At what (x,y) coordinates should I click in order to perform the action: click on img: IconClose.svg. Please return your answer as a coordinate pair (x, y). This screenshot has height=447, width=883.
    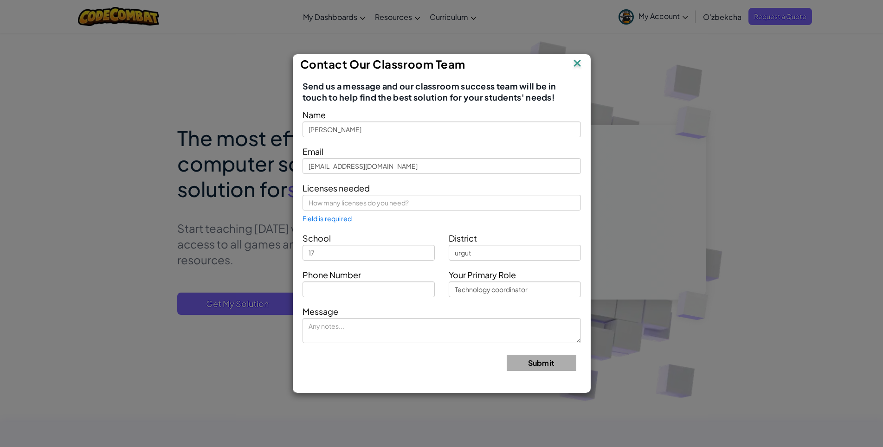
    Looking at the image, I should click on (577, 64).